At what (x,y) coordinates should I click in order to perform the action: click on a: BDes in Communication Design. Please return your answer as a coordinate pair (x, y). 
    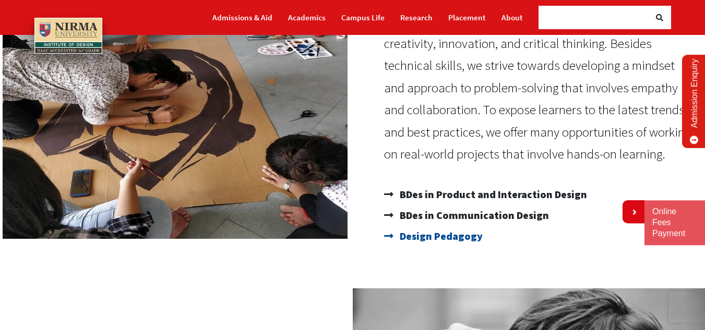
    Looking at the image, I should click on (540, 216).